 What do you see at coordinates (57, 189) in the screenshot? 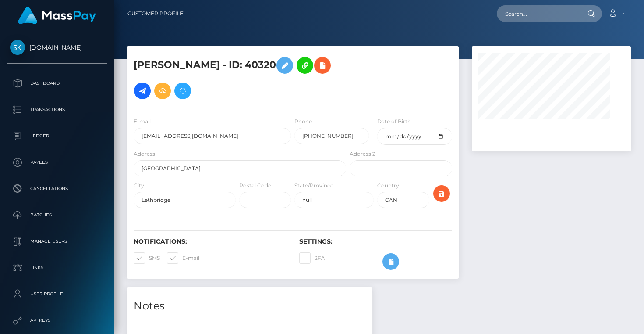
I see `a: Cancellations` at bounding box center [57, 189].